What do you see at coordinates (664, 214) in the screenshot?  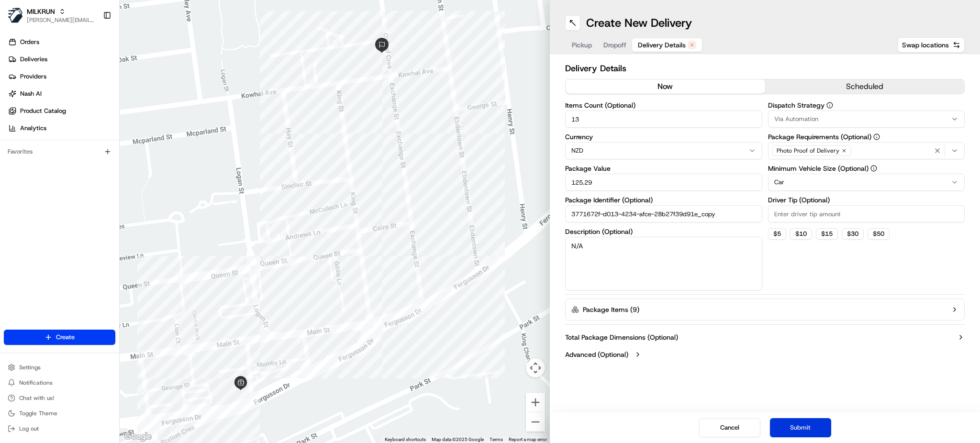 I see `input: Enter package identifier` at bounding box center [664, 214].